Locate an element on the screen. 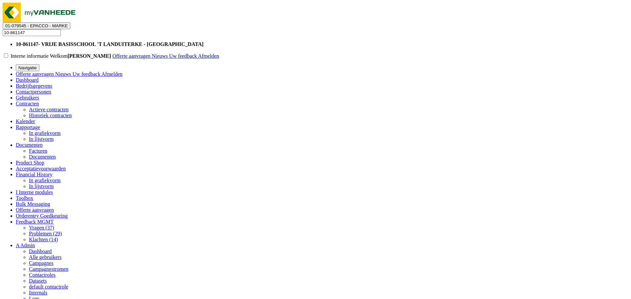  a: Bulk Messaging is located at coordinates (33, 204).